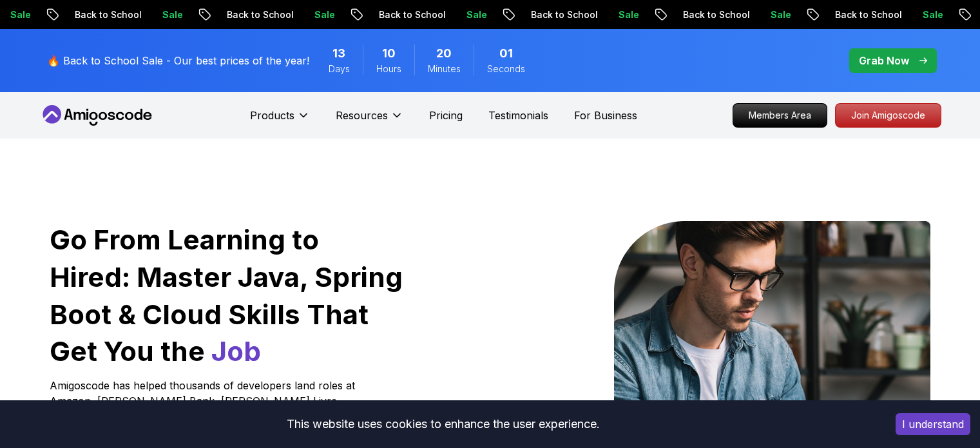 The width and height of the screenshot is (980, 448). I want to click on button: Resources, so click(369, 121).